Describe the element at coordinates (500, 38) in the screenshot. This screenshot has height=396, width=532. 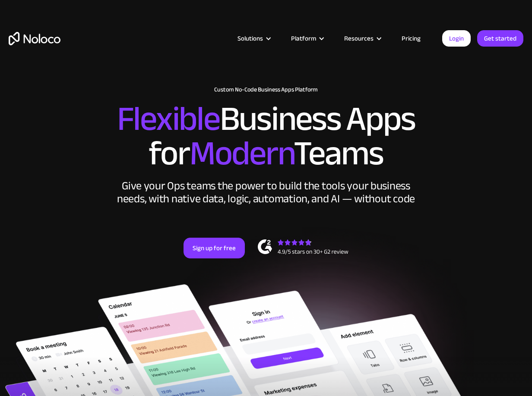
I see `a: Get started` at that location.